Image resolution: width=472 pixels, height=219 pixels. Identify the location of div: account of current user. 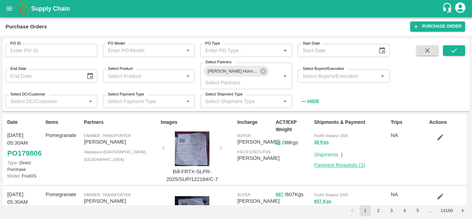
(460, 9).